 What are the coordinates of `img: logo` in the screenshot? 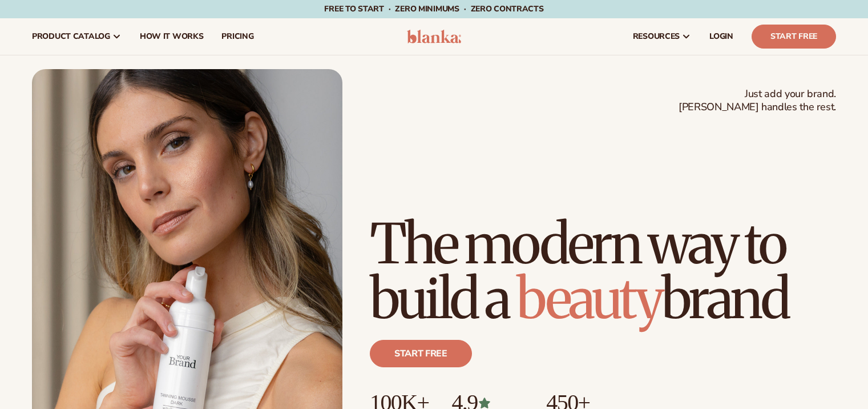 It's located at (434, 37).